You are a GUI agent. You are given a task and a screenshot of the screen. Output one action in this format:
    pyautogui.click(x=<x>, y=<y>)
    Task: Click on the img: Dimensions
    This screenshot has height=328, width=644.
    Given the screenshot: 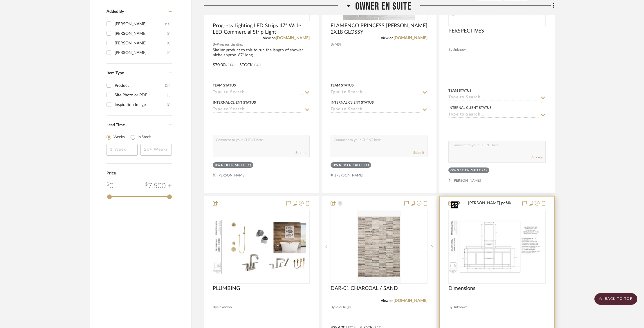 What is the action you would take?
    pyautogui.click(x=497, y=247)
    